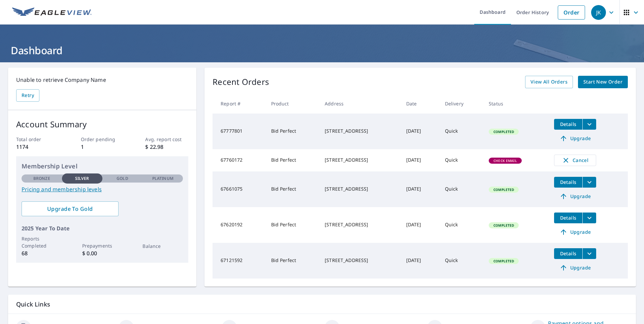 The width and height of the screenshot is (644, 324). What do you see at coordinates (103, 147) in the screenshot?
I see `p: 1` at bounding box center [103, 147].